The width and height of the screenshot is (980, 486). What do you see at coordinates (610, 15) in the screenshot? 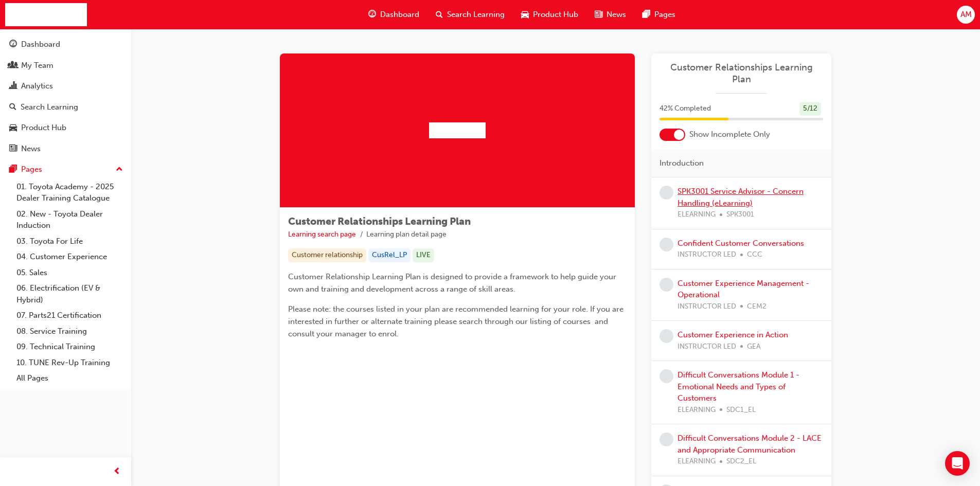
I see `a: news-iconNews` at bounding box center [610, 15].